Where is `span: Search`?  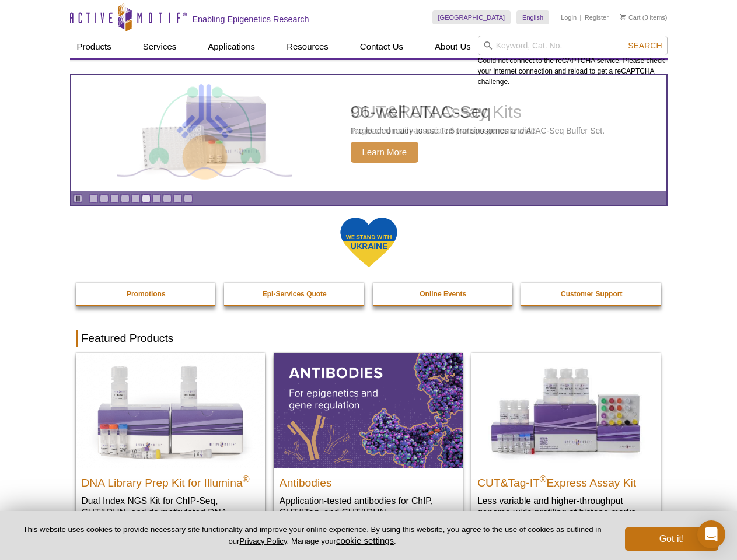
span: Search is located at coordinates (645, 45).